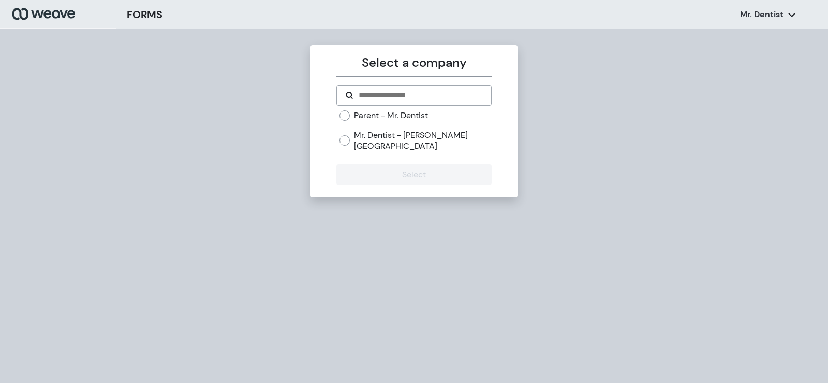  I want to click on label: Parent - Mr. Dentist, so click(391, 115).